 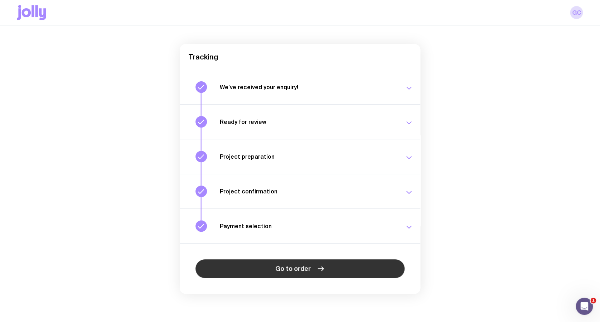 What do you see at coordinates (308, 122) in the screenshot?
I see `h3: Ready for review` at bounding box center [308, 122].